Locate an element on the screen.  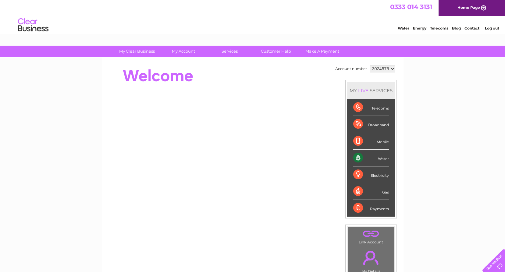
div: Electricity is located at coordinates (371, 175).